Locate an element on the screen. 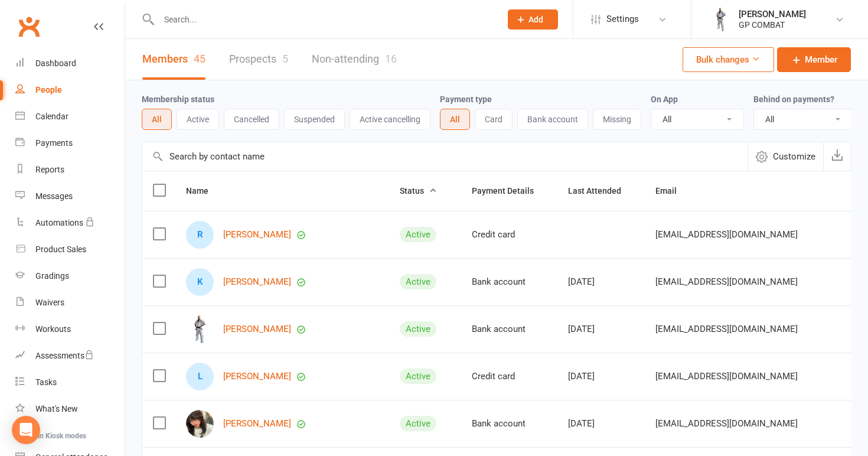  div: Product Sales is located at coordinates (61, 250).